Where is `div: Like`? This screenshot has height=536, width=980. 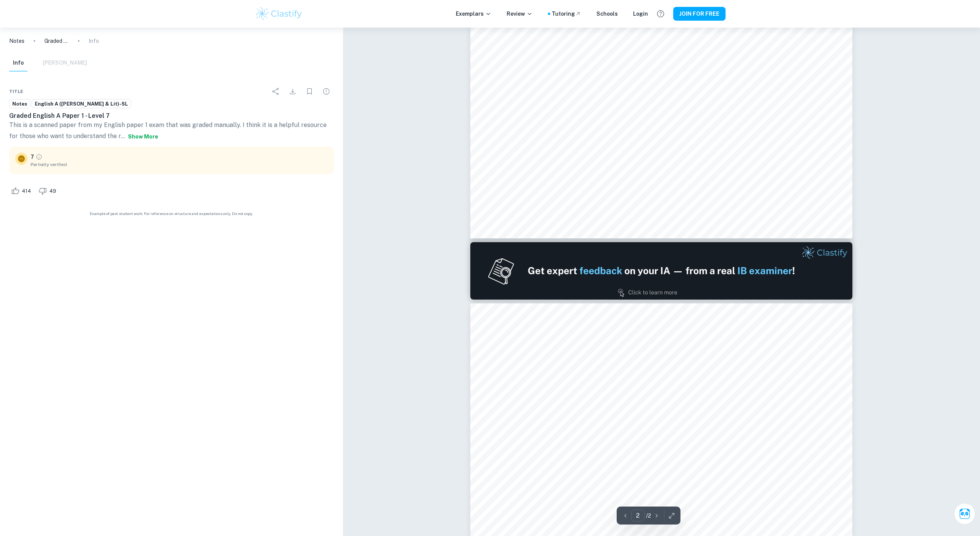
div: Like is located at coordinates (22, 191).